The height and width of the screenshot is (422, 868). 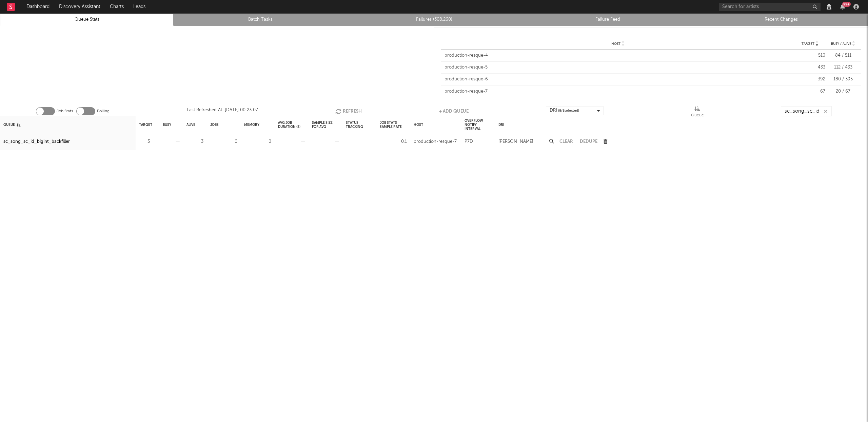 What do you see at coordinates (261, 20) in the screenshot?
I see `a: Batch Tasks` at bounding box center [261, 20].